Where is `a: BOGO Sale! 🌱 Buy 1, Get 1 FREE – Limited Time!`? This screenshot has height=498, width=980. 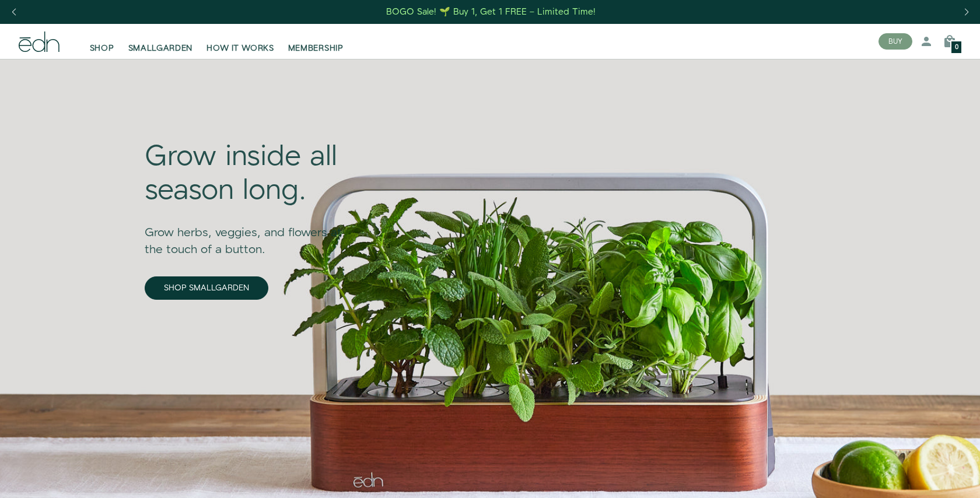
a: BOGO Sale! 🌱 Buy 1, Get 1 FREE – Limited Time! is located at coordinates (492, 12).